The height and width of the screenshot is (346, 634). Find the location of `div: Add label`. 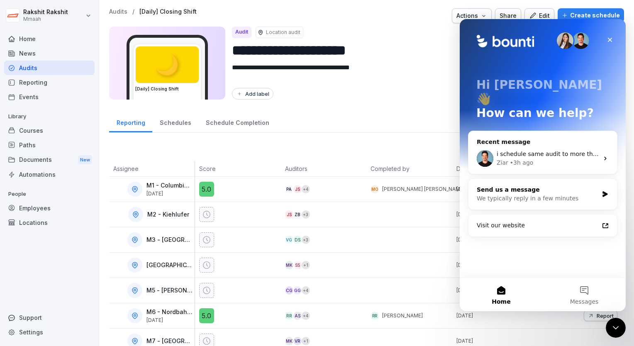

div: Add label is located at coordinates (253, 94).